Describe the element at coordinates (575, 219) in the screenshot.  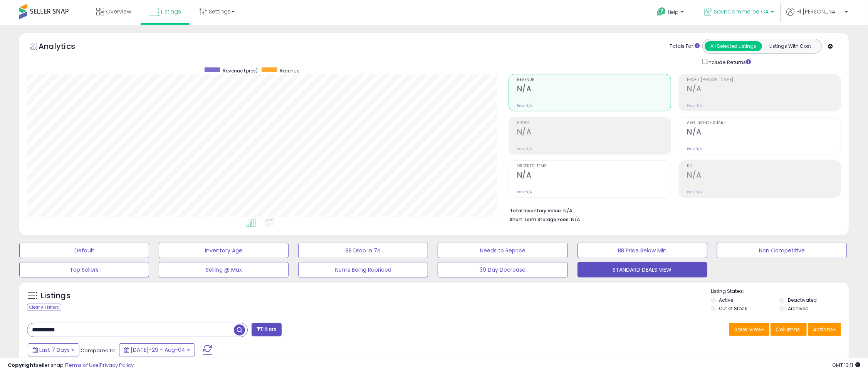
I see `span: N/A` at that location.